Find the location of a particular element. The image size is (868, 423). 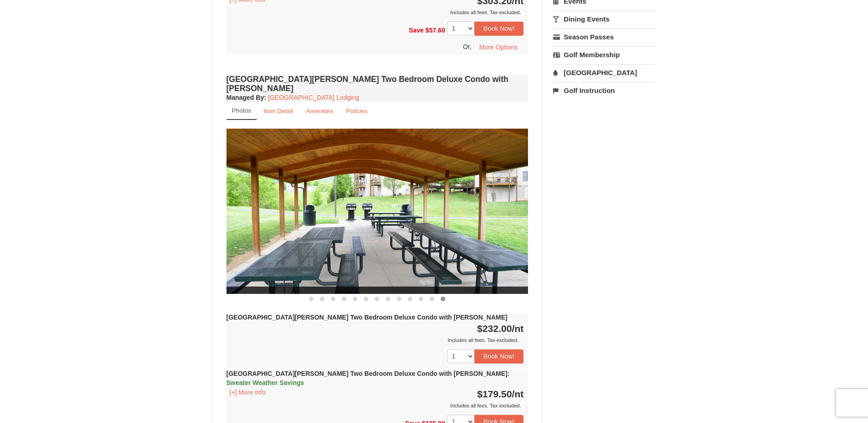

a: Amenities is located at coordinates (320, 111).